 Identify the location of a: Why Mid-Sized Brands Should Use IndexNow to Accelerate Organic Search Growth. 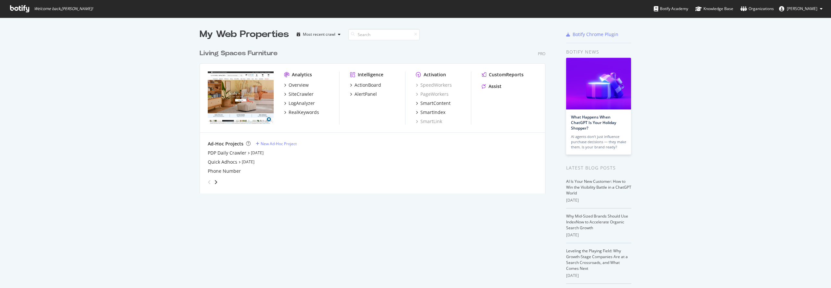
(597, 222).